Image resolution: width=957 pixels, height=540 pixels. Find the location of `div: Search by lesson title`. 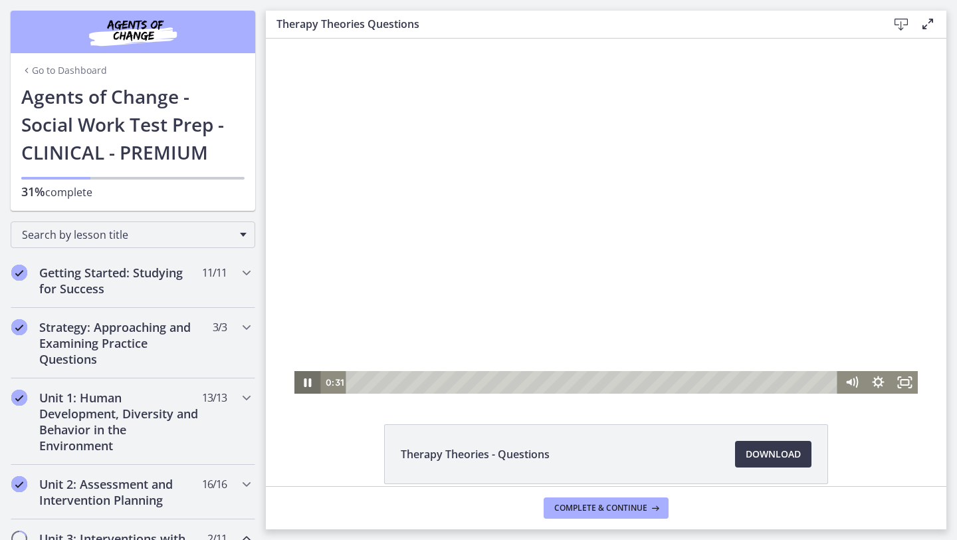

div: Search by lesson title is located at coordinates (133, 235).